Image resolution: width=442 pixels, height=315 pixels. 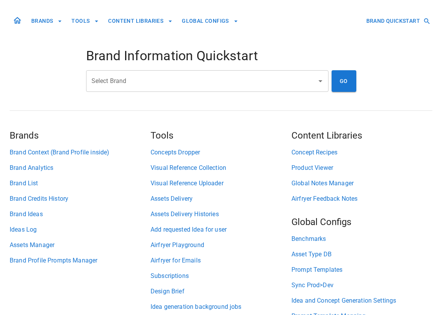 What do you see at coordinates (80, 153) in the screenshot?
I see `a: Brand Context (Brand Profile inside)` at bounding box center [80, 153].